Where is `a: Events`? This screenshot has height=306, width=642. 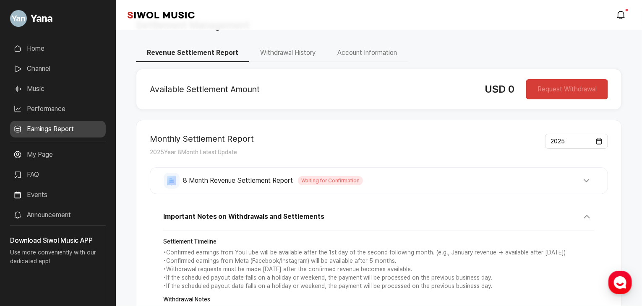
a: Events is located at coordinates (58, 195).